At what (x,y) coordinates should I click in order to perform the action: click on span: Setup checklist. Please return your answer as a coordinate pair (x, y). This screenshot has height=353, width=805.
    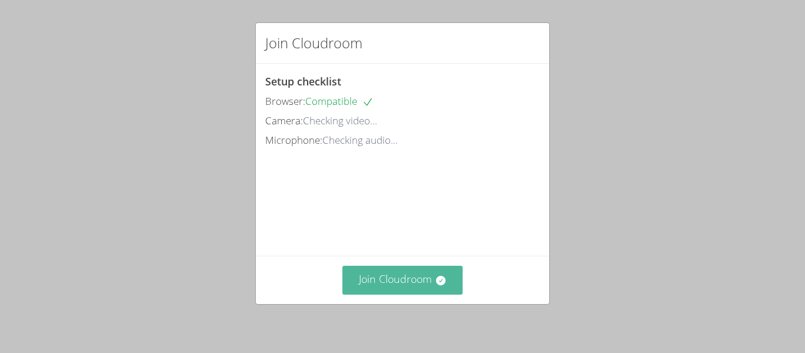
    Looking at the image, I should click on (303, 81).